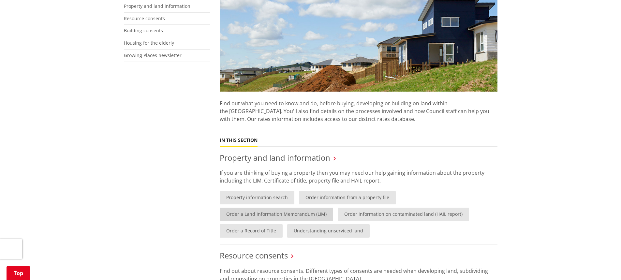 The height and width of the screenshot is (280, 621). Describe the element at coordinates (153, 55) in the screenshot. I see `a: Growing Places newsletter` at that location.